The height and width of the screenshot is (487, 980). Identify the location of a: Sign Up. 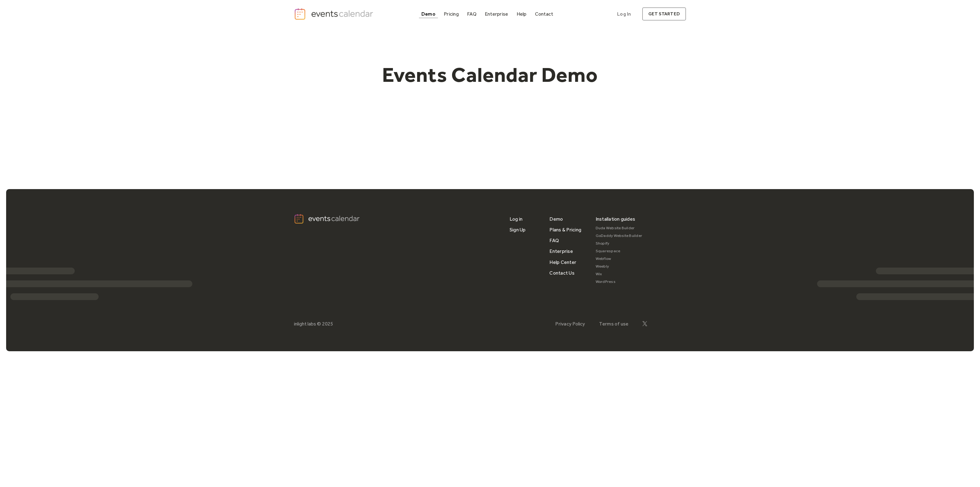
(518, 229).